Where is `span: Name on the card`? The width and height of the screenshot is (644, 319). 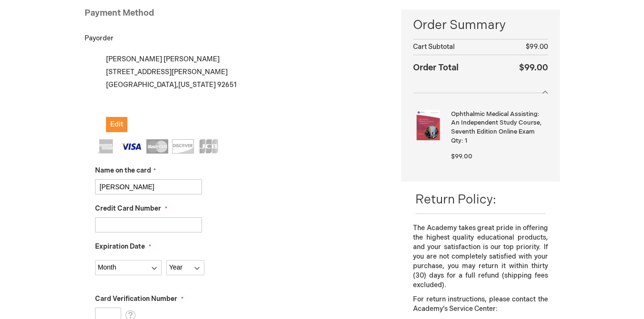
span: Name on the card is located at coordinates (123, 170).